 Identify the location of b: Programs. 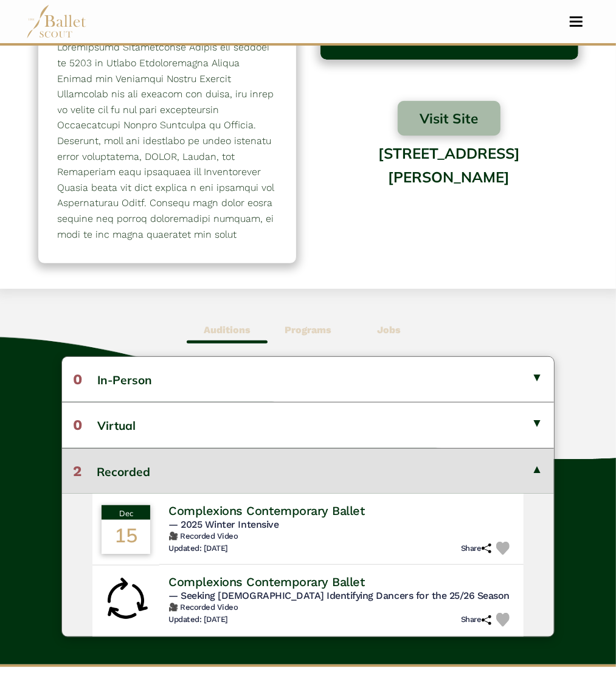
(308, 330).